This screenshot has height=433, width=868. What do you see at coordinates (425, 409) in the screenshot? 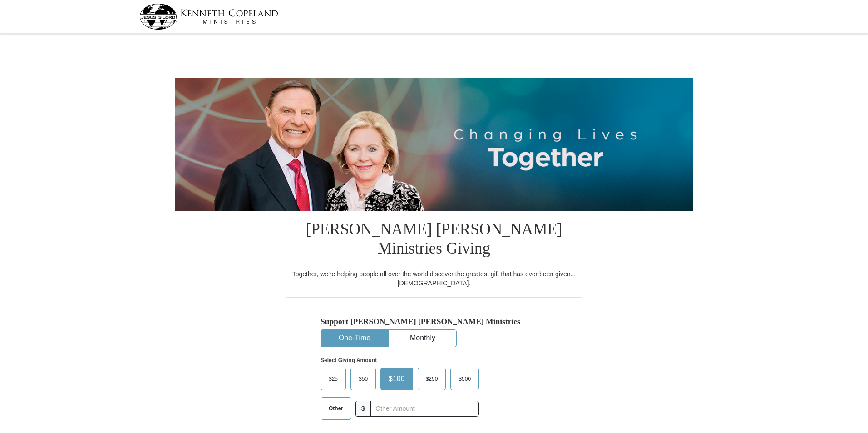
I see `input: Other Amount` at bounding box center [425, 409].